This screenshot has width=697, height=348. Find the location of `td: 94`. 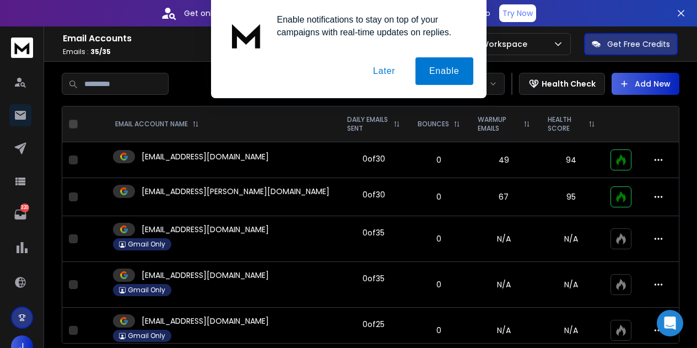

td: 94 is located at coordinates (572, 160).